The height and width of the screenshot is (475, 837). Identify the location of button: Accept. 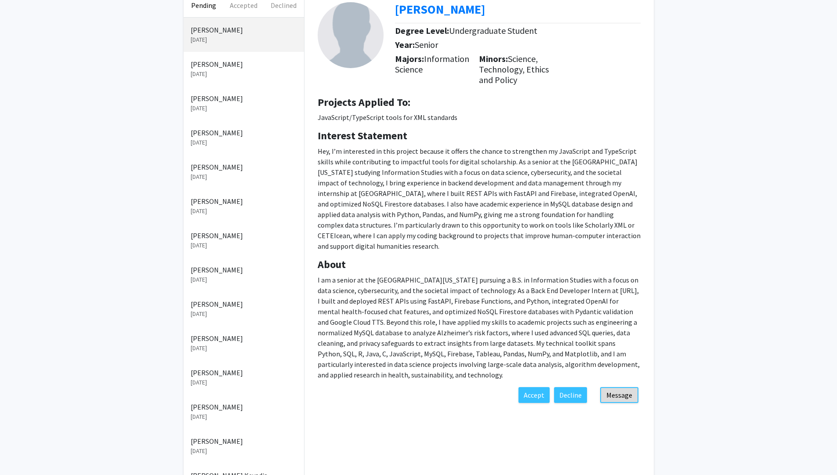
(534, 395).